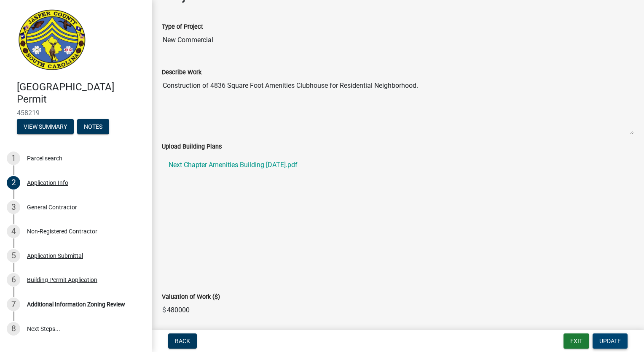 This screenshot has width=644, height=352. Describe the element at coordinates (192, 147) in the screenshot. I see `label: Upload Building Plans` at that location.